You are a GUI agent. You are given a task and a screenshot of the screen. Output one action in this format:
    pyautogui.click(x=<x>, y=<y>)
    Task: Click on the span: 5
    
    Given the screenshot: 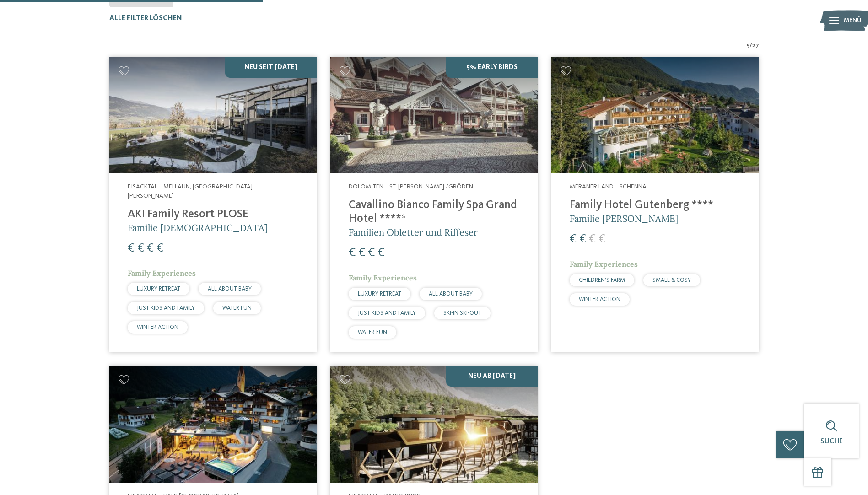 What is the action you would take?
    pyautogui.click(x=748, y=46)
    